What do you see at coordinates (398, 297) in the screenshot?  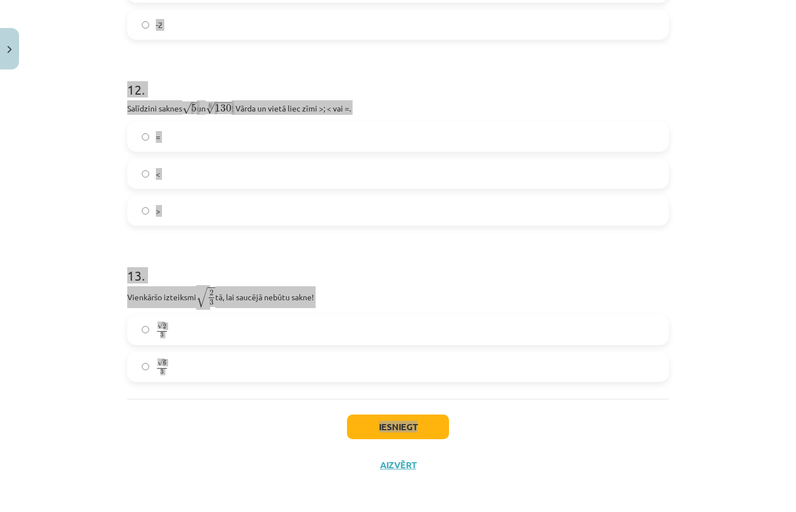 I see `p: Vienkāršo izteiksmi tā, lai saucējā nebūtu sakne!` at bounding box center [398, 297].